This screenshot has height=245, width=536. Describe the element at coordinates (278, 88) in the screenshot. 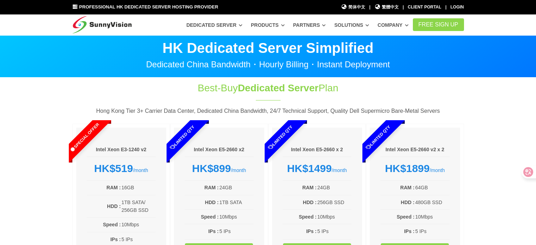

I see `span: Dedicated Server` at that location.